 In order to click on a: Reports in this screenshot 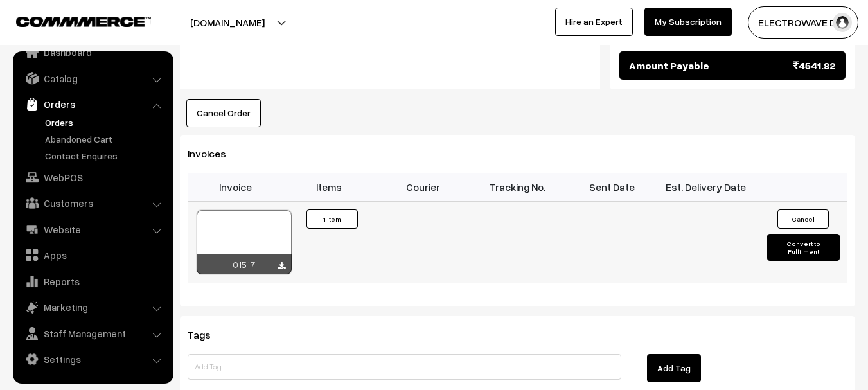, I will do `click(93, 282)`.